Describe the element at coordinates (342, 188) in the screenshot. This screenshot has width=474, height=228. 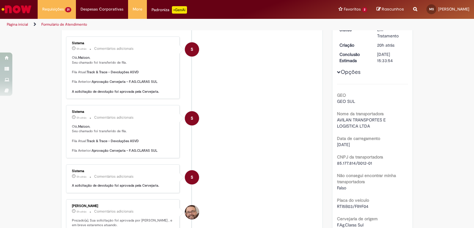
I see `span: Falso` at that location.